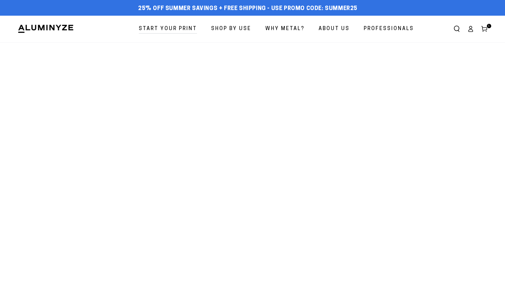  Describe the element at coordinates (389, 29) in the screenshot. I see `a: Professionals` at that location.